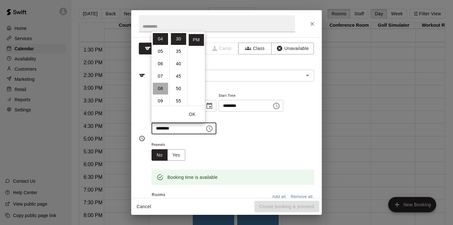 Image resolution: width=453 pixels, height=225 pixels. What do you see at coordinates (255, 48) in the screenshot?
I see `button: Class` at bounding box center [255, 48].